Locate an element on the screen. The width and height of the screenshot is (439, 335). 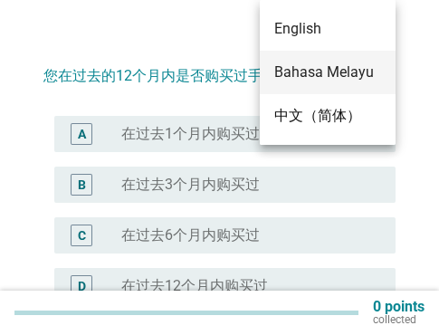
label: 在过去1个月内购买过 is located at coordinates (190, 134).